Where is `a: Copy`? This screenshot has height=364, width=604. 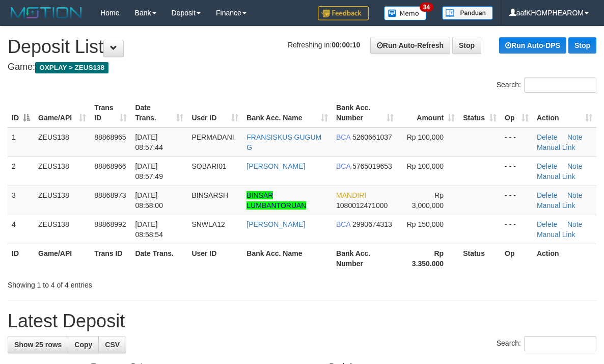
a: Copy is located at coordinates (83, 344).